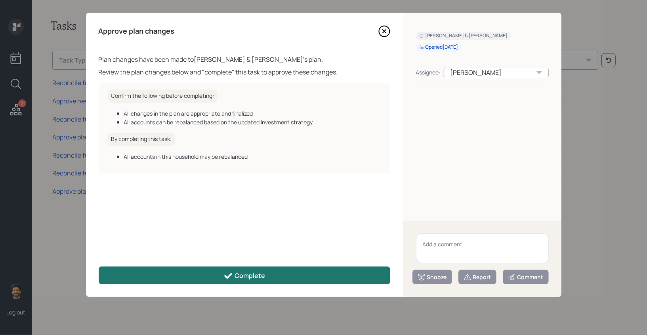 Image resolution: width=647 pixels, height=335 pixels. Describe the element at coordinates (137, 31) in the screenshot. I see `h4: Approve plan changes` at that location.